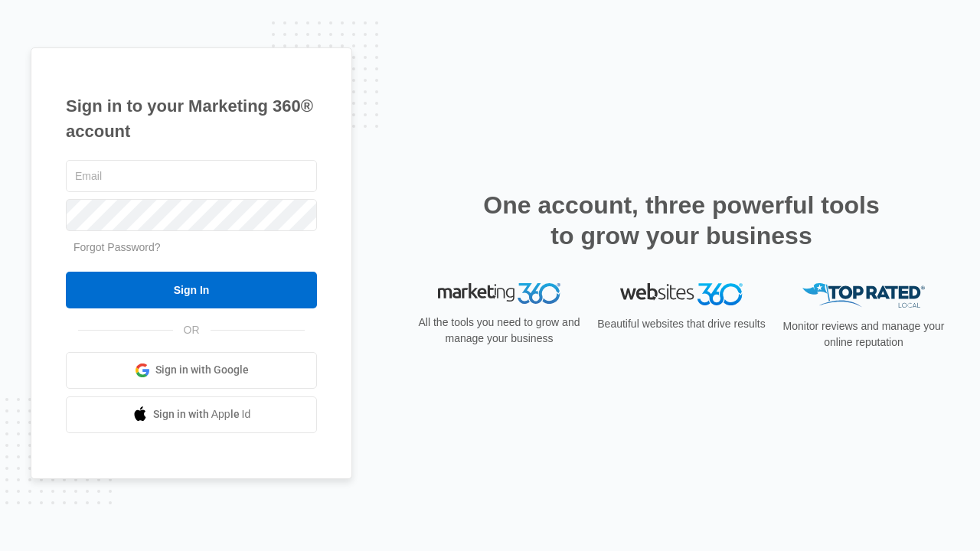 This screenshot has width=980, height=551. Describe the element at coordinates (863, 296) in the screenshot. I see `img: Top Rated Local` at that location.